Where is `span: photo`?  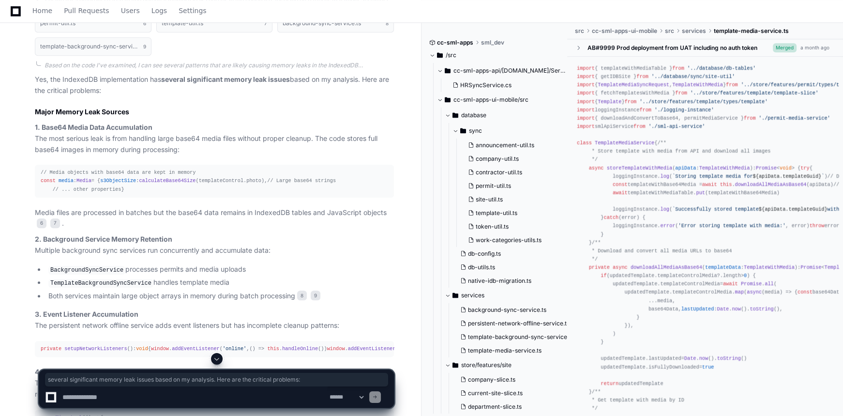 span: photo is located at coordinates (254, 180).